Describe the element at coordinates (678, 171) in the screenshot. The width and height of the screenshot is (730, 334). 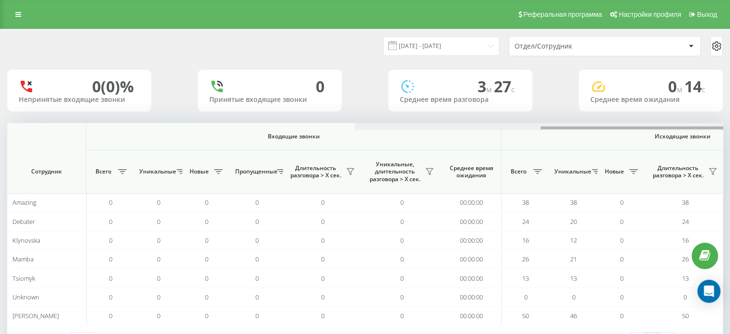
I see `span: Длительность разговора > Х сек.` at that location.